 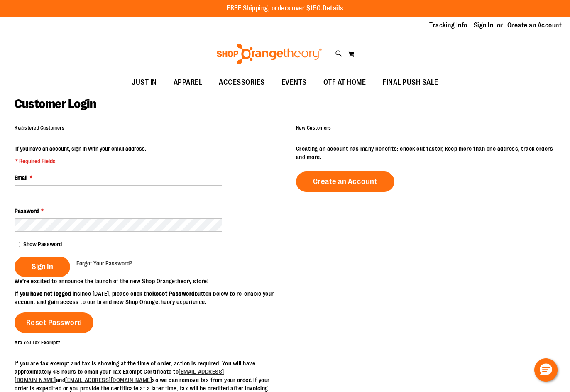 What do you see at coordinates (39, 128) in the screenshot?
I see `strong: Registered Customers` at bounding box center [39, 128].